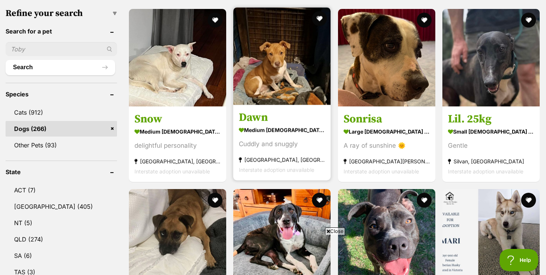 The width and height of the screenshot is (546, 275). What do you see at coordinates (387, 58) in the screenshot?
I see `img: Sonrisa - American Bulldog` at bounding box center [387, 58].